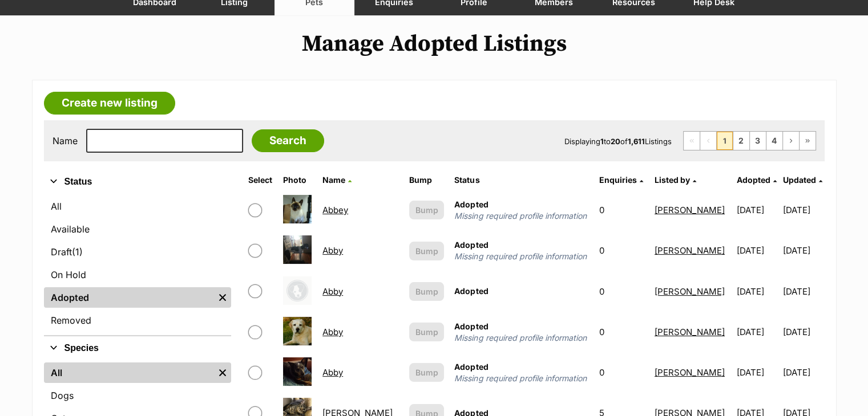 Image resolution: width=868 pixels, height=416 pixels. I want to click on strong: 1,611, so click(636, 141).